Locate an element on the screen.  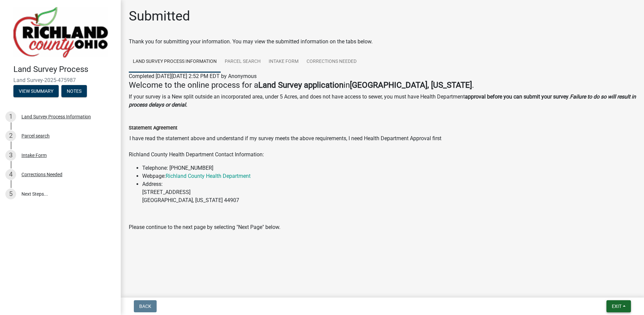
li: Webpage: is located at coordinates (389, 176).